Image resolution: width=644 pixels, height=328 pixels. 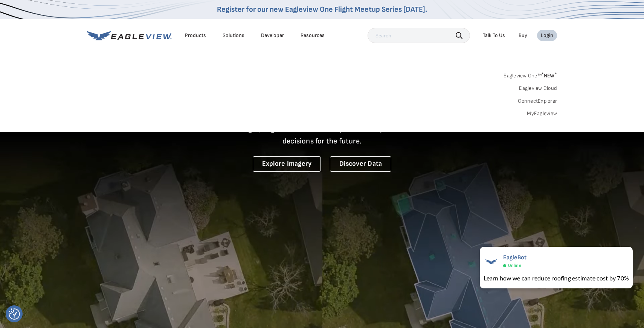 What do you see at coordinates (549, 75) in the screenshot?
I see `span: NEW` at bounding box center [549, 75].